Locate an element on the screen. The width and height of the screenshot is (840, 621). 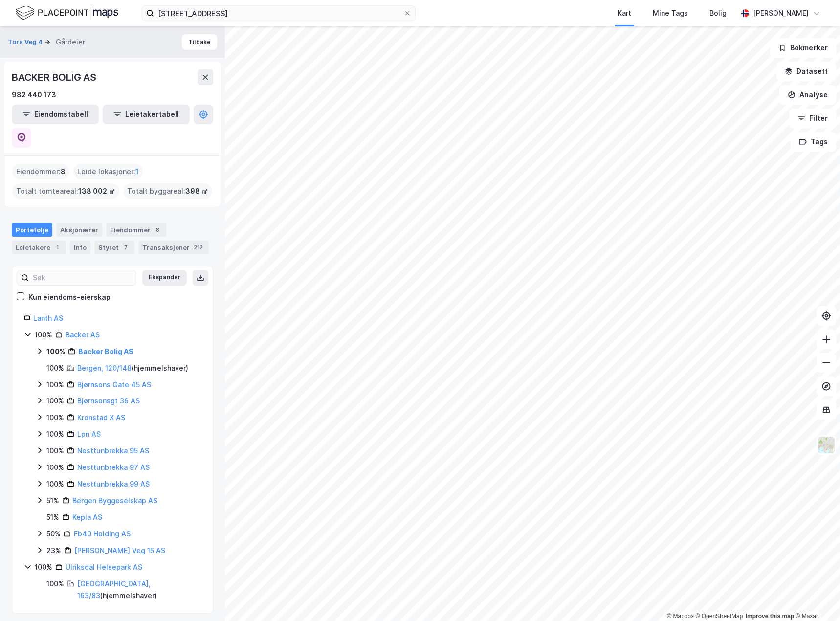
div: Eiendommer : is located at coordinates (40, 172).